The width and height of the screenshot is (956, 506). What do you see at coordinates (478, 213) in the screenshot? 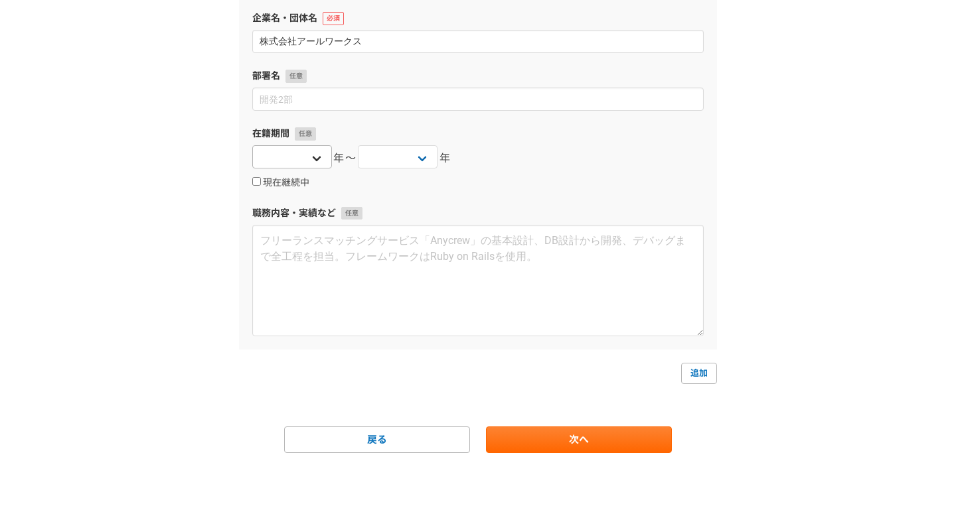
I see `label: 職務内容・実績など` at bounding box center [478, 213].